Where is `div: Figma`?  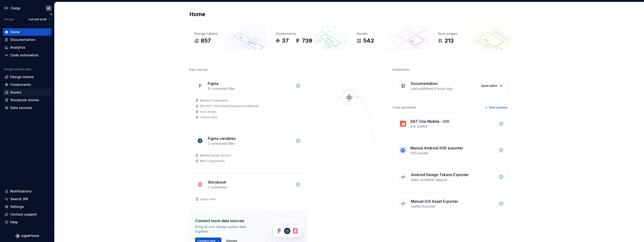
div: Figma is located at coordinates (213, 84).